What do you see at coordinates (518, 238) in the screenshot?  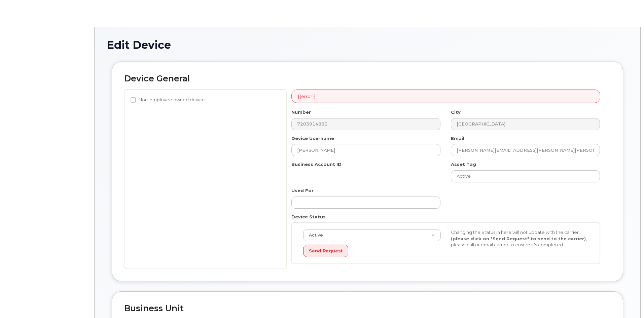 I see `strong: (please click on "Send Request" to send to the carrier)` at bounding box center [518, 238].